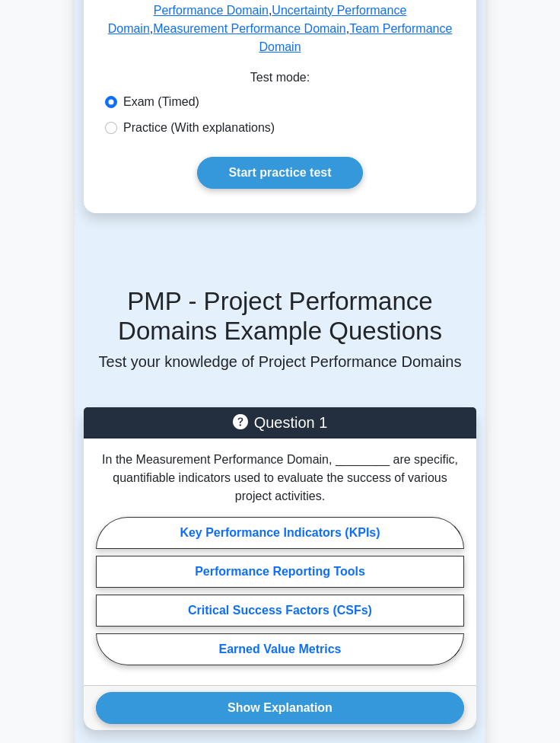 This screenshot has width=560, height=743. What do you see at coordinates (280, 572) in the screenshot?
I see `label: Performance Reporting Tools` at bounding box center [280, 572].